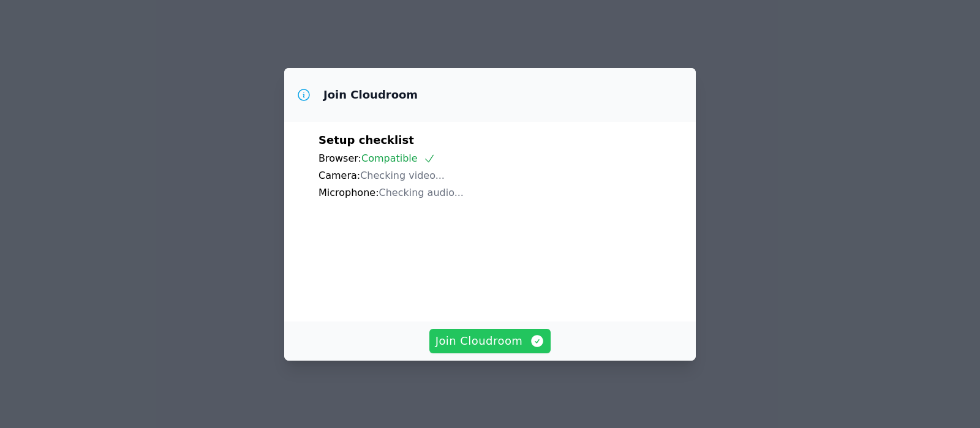  What do you see at coordinates (490, 341) in the screenshot?
I see `button: Join Cloudroom` at bounding box center [490, 341].